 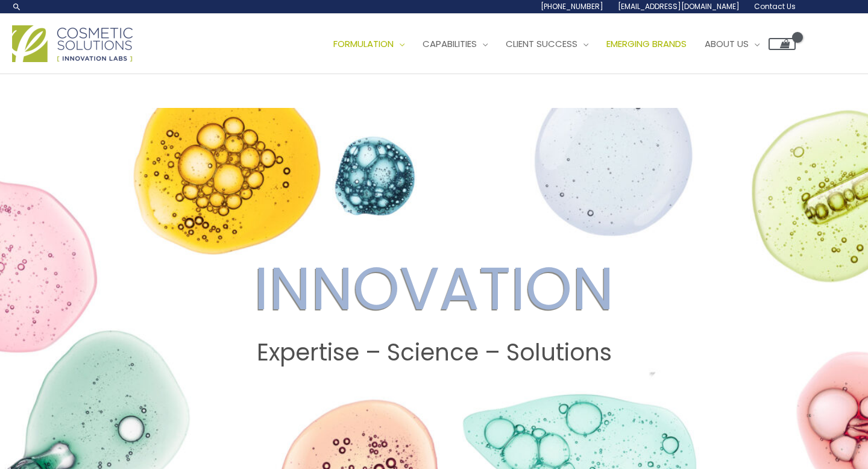 What do you see at coordinates (434, 353) in the screenshot?
I see `h2: Expertise – Science – Solutions` at bounding box center [434, 353].